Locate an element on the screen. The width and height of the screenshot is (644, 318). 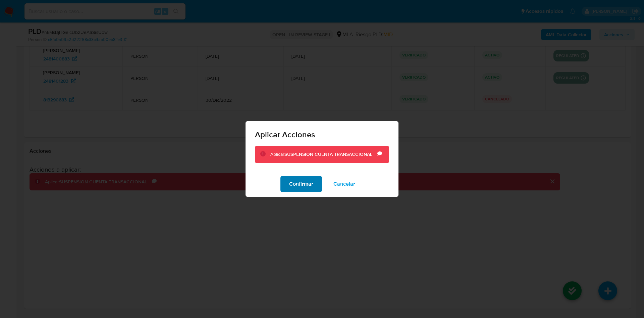
b: SUSPENSION CUENTA TRANSACCIONAL is located at coordinates (329, 154).